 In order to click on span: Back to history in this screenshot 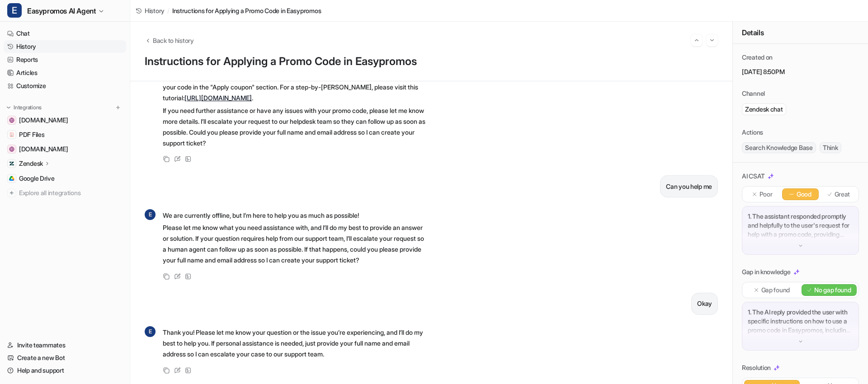, I will do `click(173, 40)`.